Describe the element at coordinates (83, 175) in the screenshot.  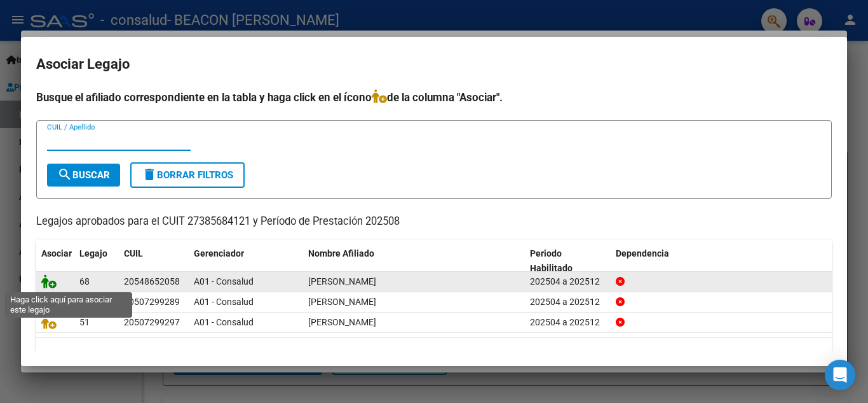
I see `span: Buscar` at that location.